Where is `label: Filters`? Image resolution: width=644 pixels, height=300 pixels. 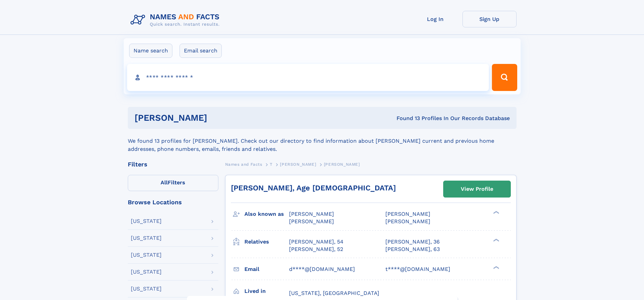 label: Filters is located at coordinates (173, 183).